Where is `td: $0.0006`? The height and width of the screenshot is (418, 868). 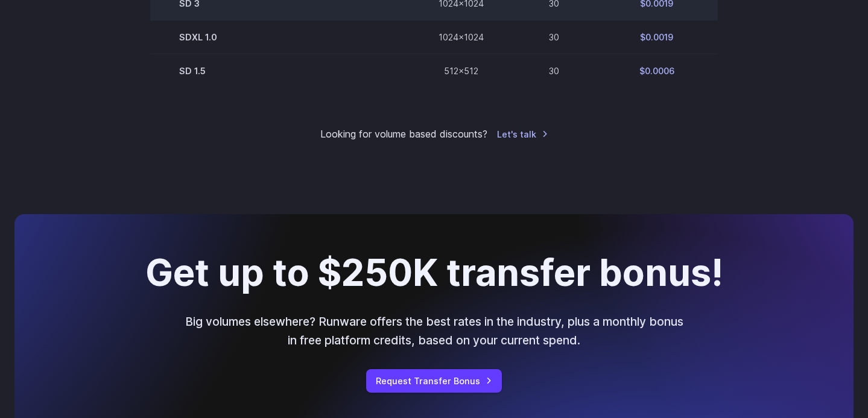 td: $0.0006 is located at coordinates (657, 71).